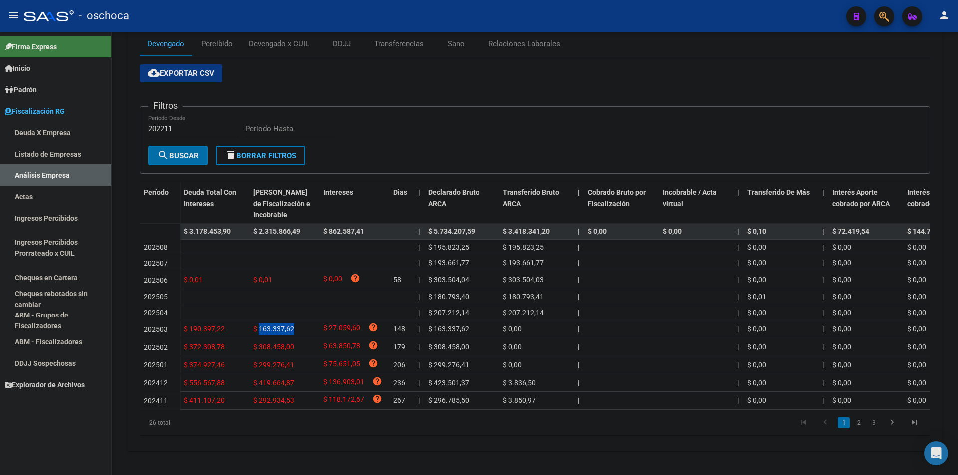 This screenshot has width=958, height=475. I want to click on span: 58, so click(397, 280).